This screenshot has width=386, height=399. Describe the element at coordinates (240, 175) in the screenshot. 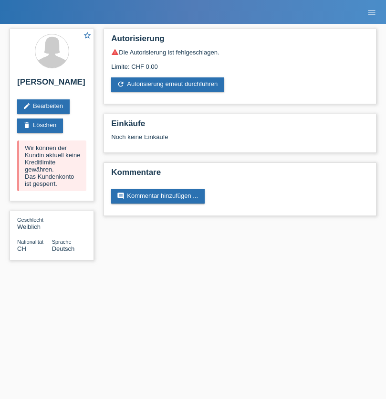

I see `h2: Kommentare` at that location.